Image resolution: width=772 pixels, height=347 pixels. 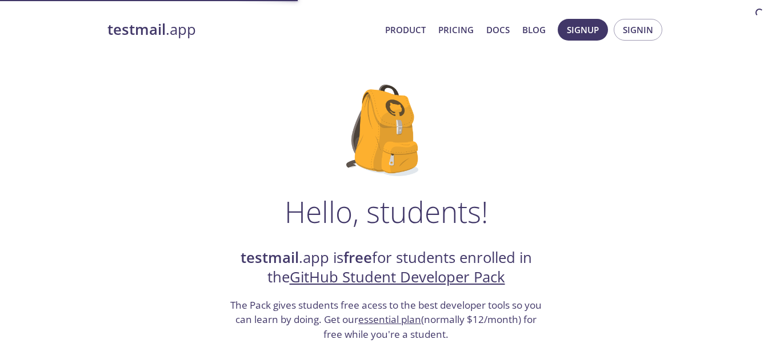 I want to click on button: Signup, so click(x=583, y=30).